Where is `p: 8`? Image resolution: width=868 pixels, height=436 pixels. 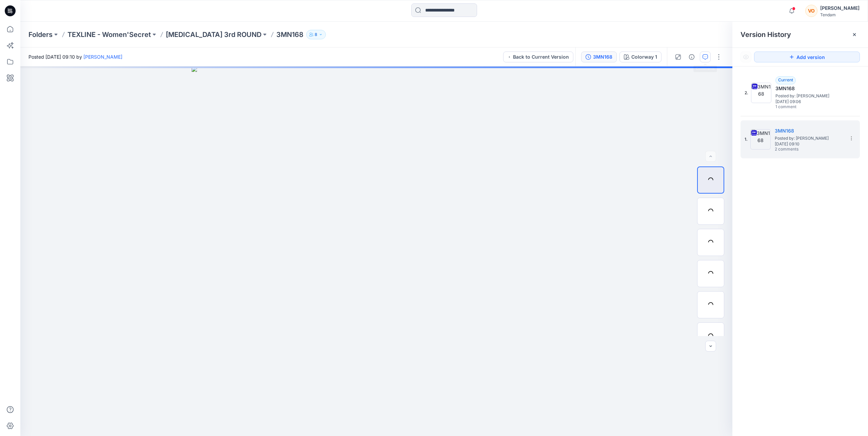
p: 8 is located at coordinates (316, 35).